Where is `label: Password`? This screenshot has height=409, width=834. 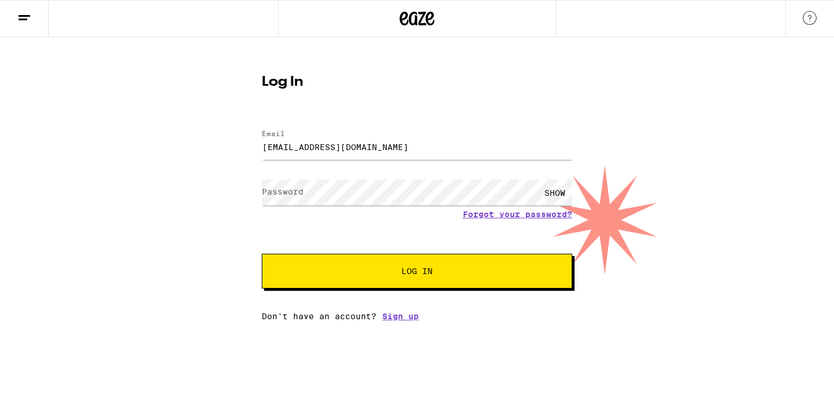 label: Password is located at coordinates (283, 192).